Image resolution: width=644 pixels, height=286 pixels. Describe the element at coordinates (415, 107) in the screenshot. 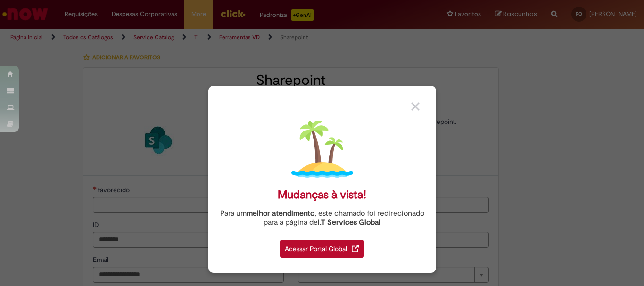

I see `img: close_button_grey.png` at that location.